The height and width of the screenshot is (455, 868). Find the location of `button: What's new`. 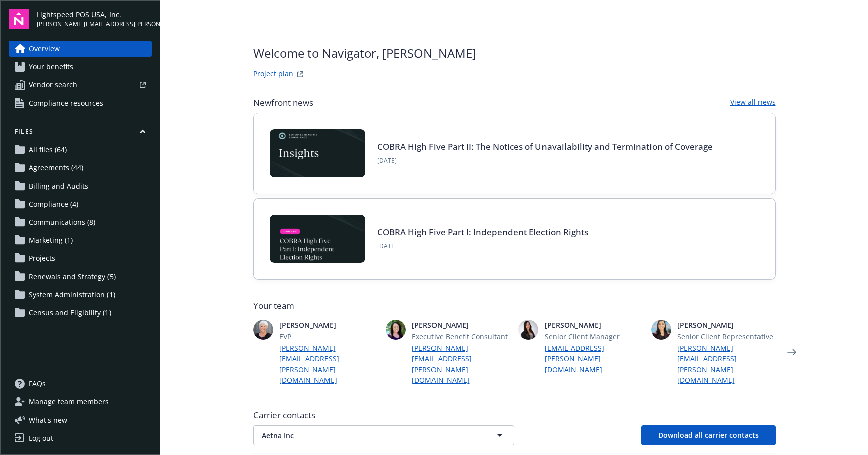

button: What's new is located at coordinates (46, 420).